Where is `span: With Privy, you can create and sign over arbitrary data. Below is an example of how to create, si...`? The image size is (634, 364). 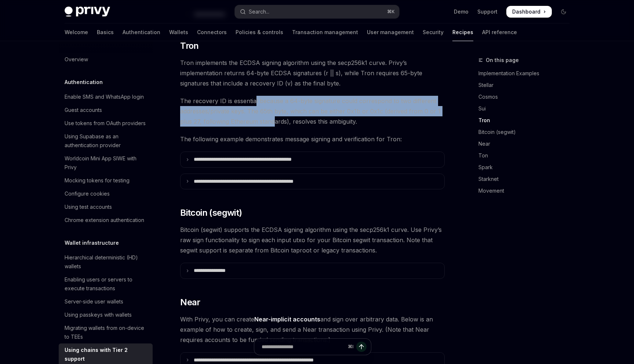 span: With Privy, you can create and sign over arbitrary data. Below is an example of how to create, si... is located at coordinates (312, 330).